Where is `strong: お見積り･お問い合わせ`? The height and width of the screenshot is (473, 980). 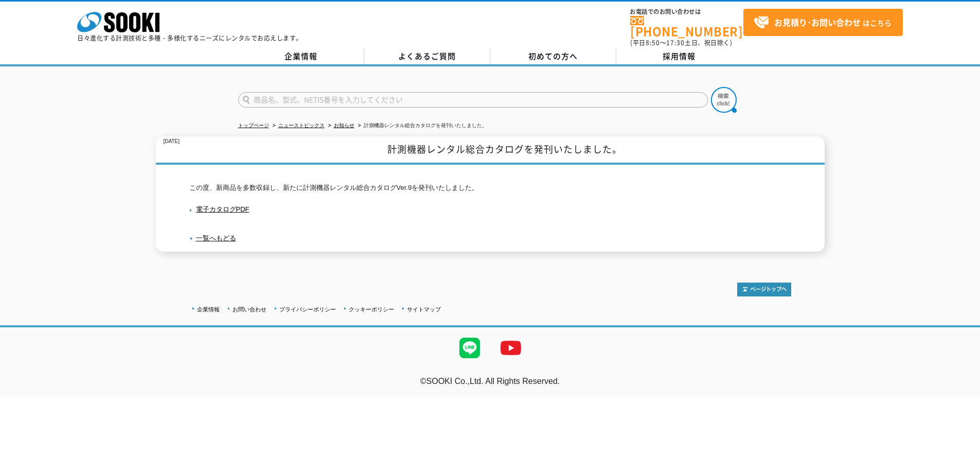
strong: お見積り･お問い合わせ is located at coordinates (818, 22).